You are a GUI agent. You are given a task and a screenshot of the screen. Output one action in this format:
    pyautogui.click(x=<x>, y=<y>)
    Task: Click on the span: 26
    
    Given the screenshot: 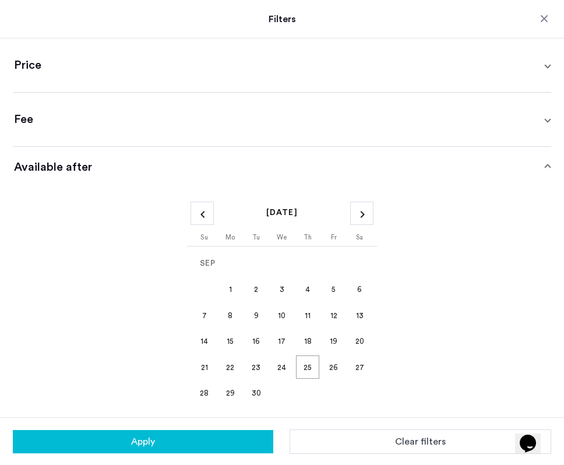 What is the action you would take?
    pyautogui.click(x=334, y=367)
    